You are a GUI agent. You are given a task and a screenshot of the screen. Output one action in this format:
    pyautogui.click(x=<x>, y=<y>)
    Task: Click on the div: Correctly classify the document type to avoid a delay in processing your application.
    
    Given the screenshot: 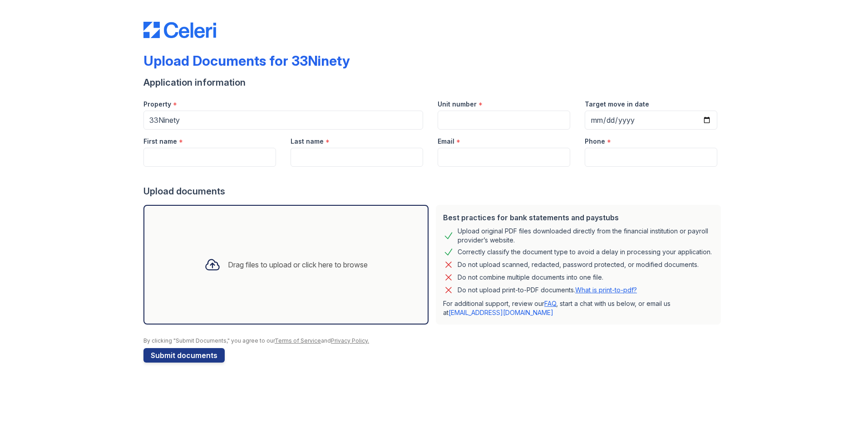 What is the action you would take?
    pyautogui.click(x=584, y=252)
    